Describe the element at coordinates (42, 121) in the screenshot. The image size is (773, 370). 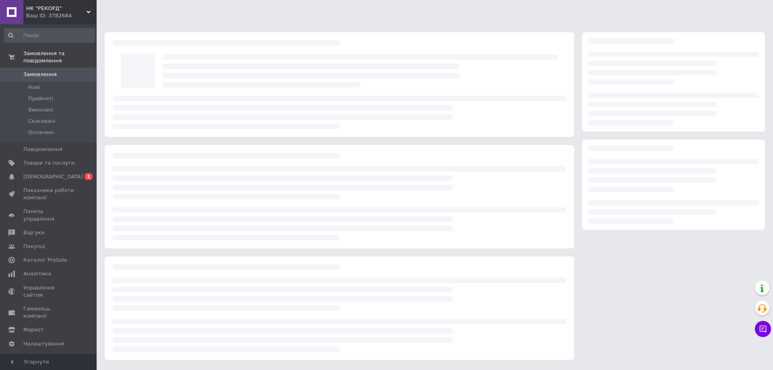
I see `span: Скасовані` at that location.